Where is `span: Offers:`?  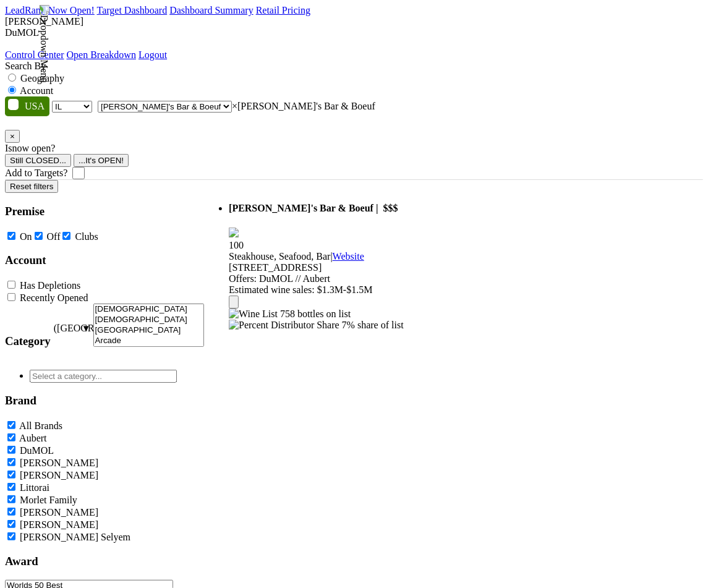 span: Offers: is located at coordinates (242, 278).